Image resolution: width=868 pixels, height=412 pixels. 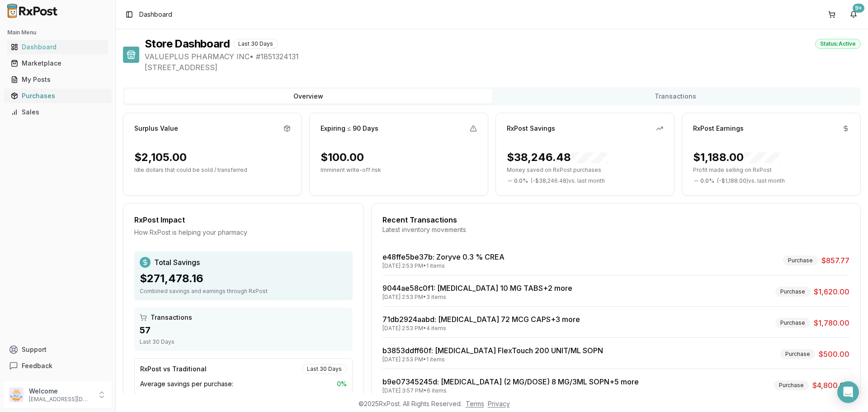 What do you see at coordinates (57, 64) in the screenshot?
I see `a: Marketplace` at bounding box center [57, 64].